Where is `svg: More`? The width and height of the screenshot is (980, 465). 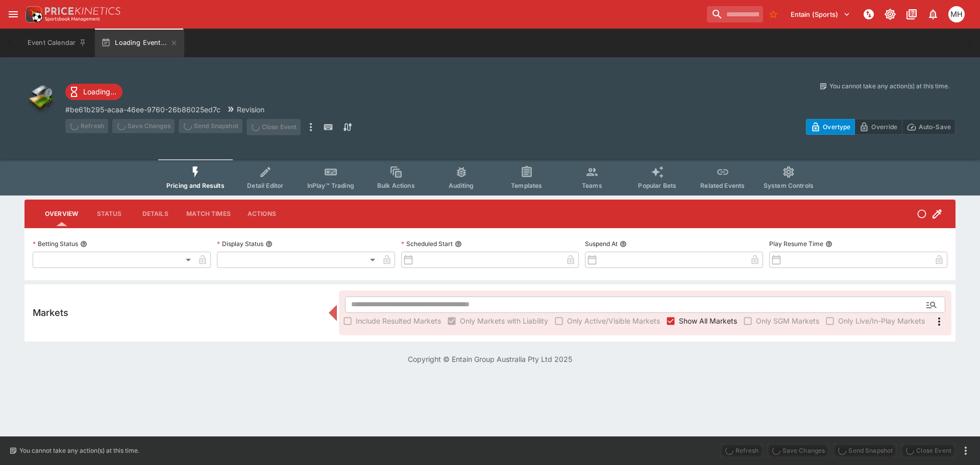 svg: More is located at coordinates (939, 321).